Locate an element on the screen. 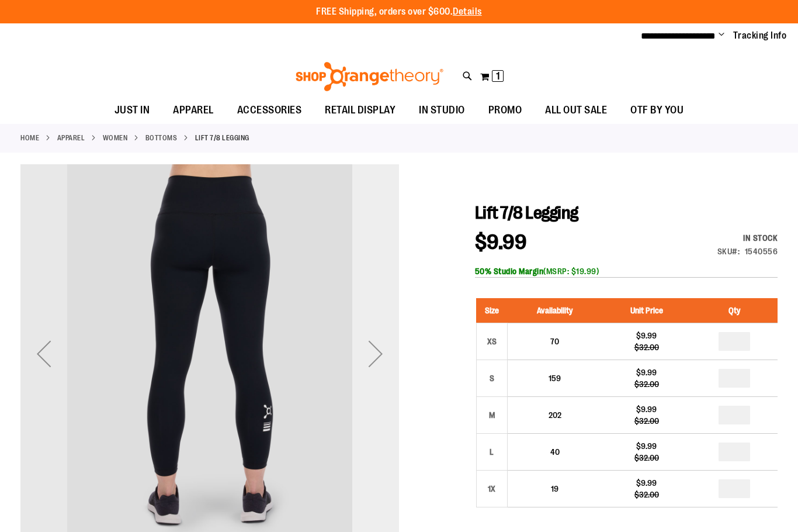  span: 70 is located at coordinates (554, 341).